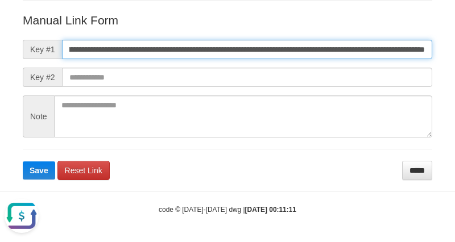 This screenshot has width=455, height=242. Describe the element at coordinates (84, 171) in the screenshot. I see `a: Reset Link` at that location.